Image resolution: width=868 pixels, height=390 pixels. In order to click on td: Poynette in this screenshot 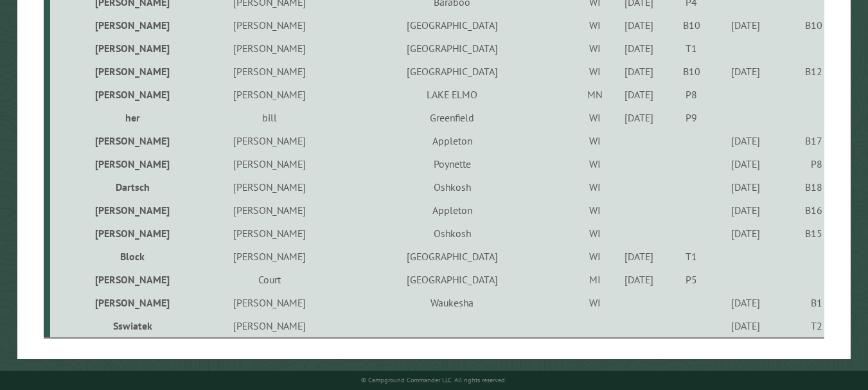, I will do `click(453, 164)`.